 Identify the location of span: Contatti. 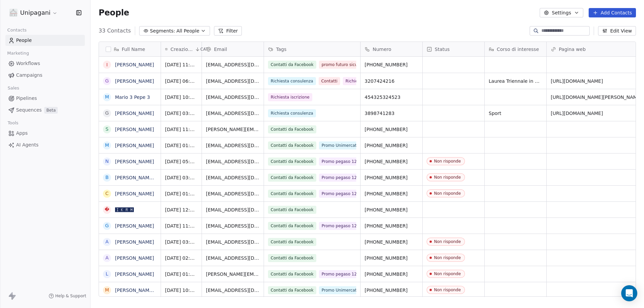
(330, 81).